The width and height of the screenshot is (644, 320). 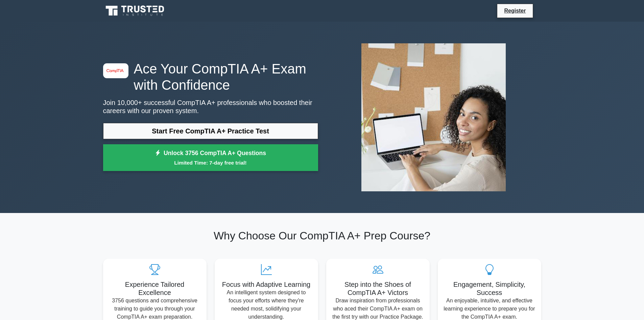 I want to click on h5: Step into the Shoes of CompTIA A+ Victors, so click(x=378, y=289).